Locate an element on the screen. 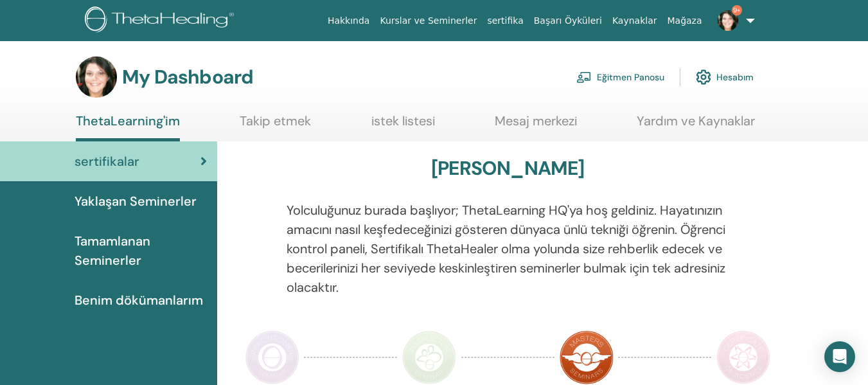 Image resolution: width=868 pixels, height=385 pixels. a: Takip etmek is located at coordinates (275, 125).